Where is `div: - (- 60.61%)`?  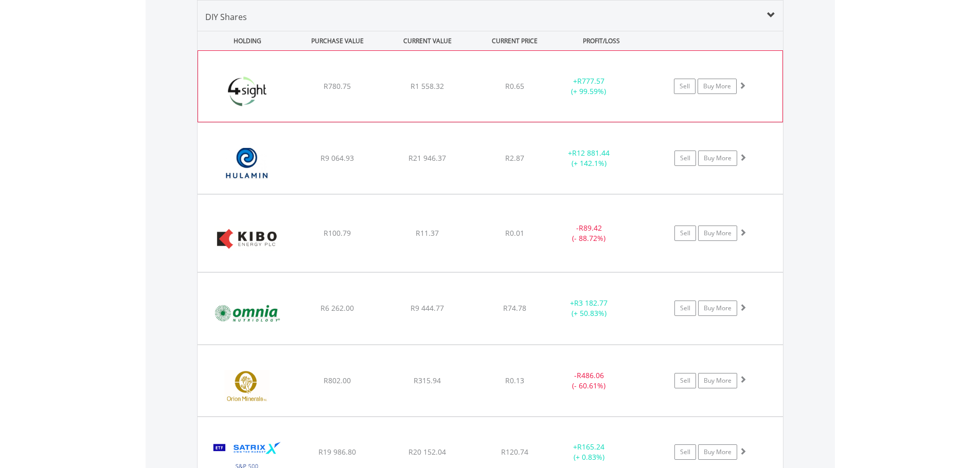
div: - (- 60.61%) is located at coordinates (589, 381).